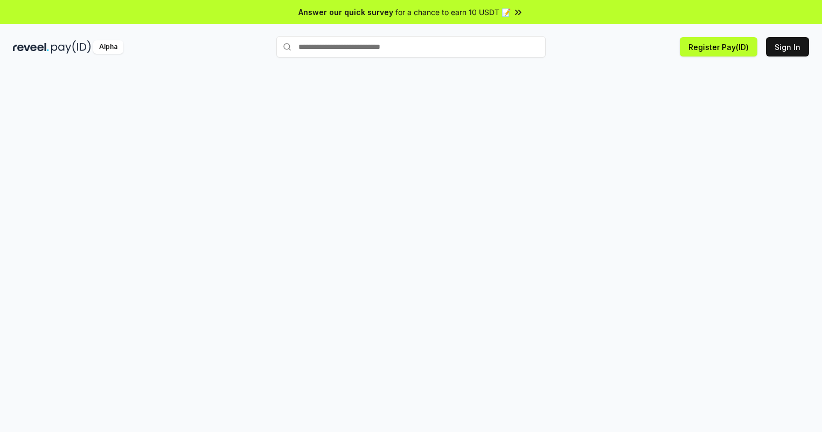  Describe the element at coordinates (718, 47) in the screenshot. I see `button: Register Pay(ID)` at that location.